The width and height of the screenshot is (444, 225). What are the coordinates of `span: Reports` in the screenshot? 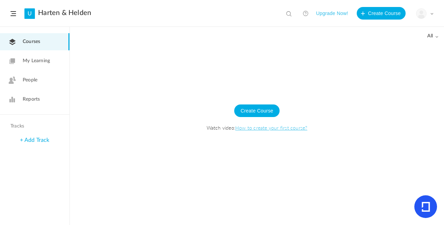 It's located at (31, 99).